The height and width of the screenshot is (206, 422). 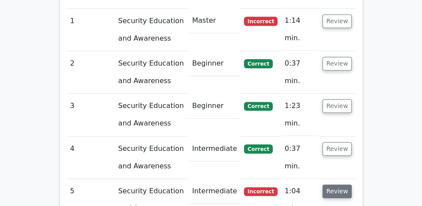 What do you see at coordinates (91, 72) in the screenshot?
I see `td: 2` at bounding box center [91, 72].